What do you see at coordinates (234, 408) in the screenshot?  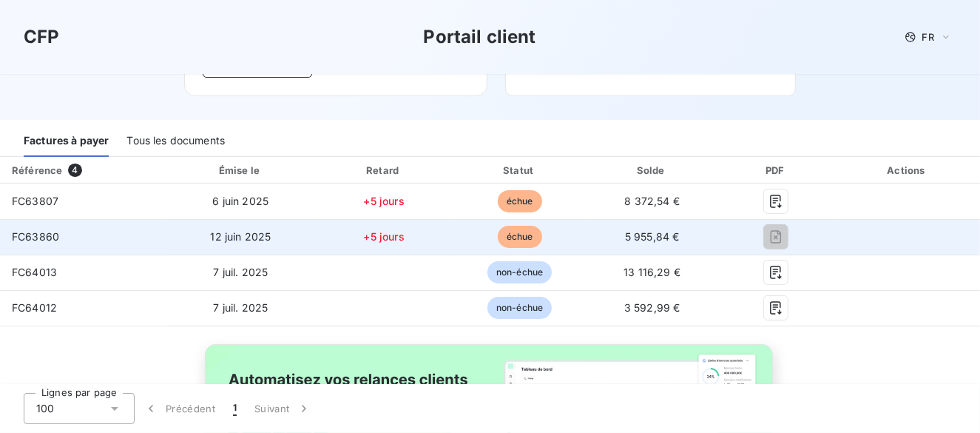 I see `span: 1` at bounding box center [234, 408].